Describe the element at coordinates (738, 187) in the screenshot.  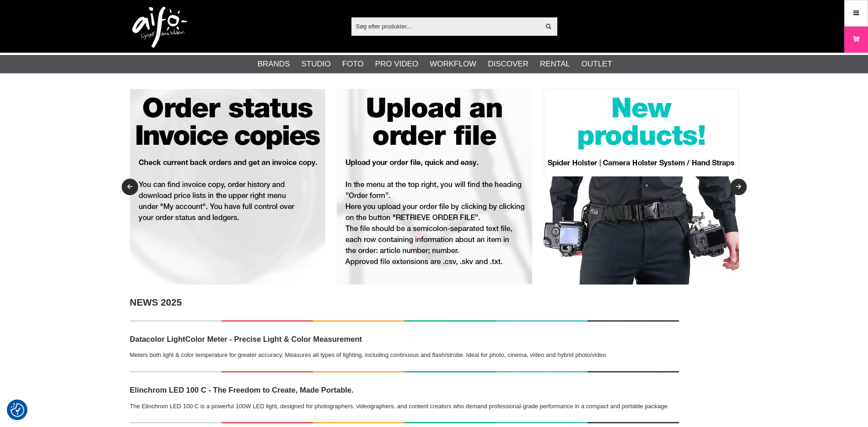
I see `button: Next` at that location.